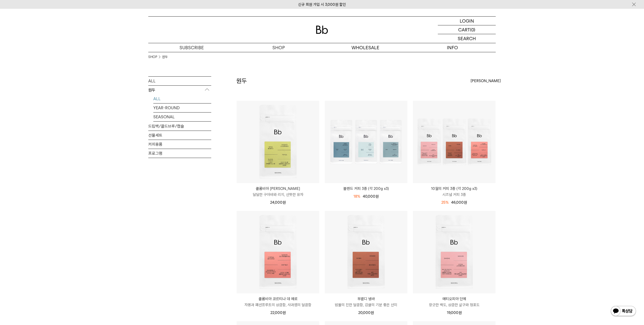 This screenshot has width=644, height=325. What do you see at coordinates (366, 253) in the screenshot?
I see `img: 부룬디 넴바` at bounding box center [366, 253].